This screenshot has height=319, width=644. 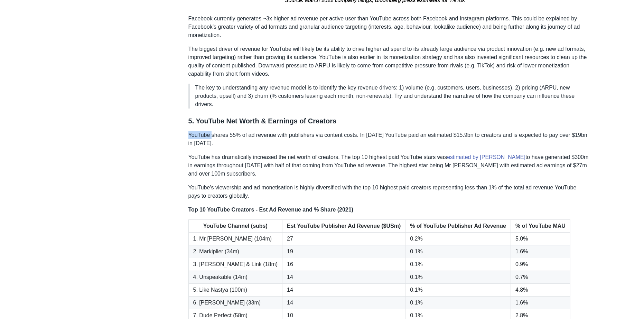 What do you see at coordinates (235, 277) in the screenshot?
I see `td: 4. Unspeakable (14m)` at bounding box center [235, 277].